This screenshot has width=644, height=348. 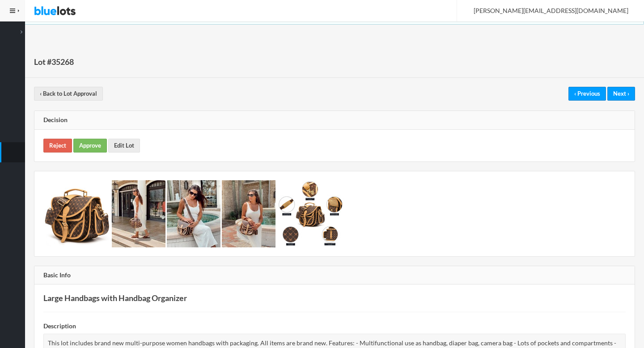 What do you see at coordinates (58, 145) in the screenshot?
I see `a: Reject` at bounding box center [58, 145].